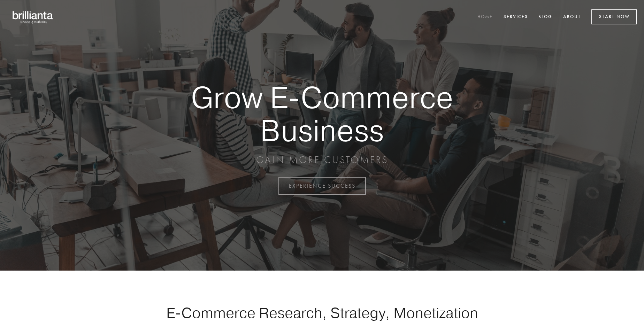 This screenshot has width=644, height=327. Describe the element at coordinates (322, 186) in the screenshot. I see `a: EXPERIENCE SUCCESS` at that location.